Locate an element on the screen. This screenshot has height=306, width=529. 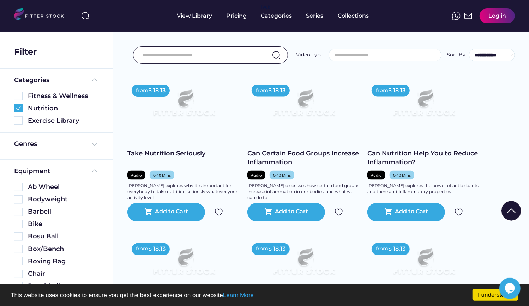
div: Barbell is located at coordinates (63, 212).